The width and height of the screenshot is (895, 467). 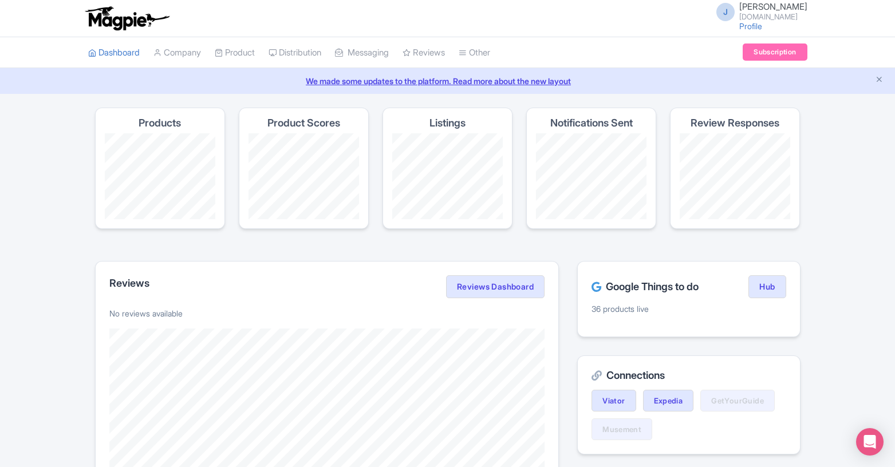 I want to click on a: Viator, so click(x=613, y=401).